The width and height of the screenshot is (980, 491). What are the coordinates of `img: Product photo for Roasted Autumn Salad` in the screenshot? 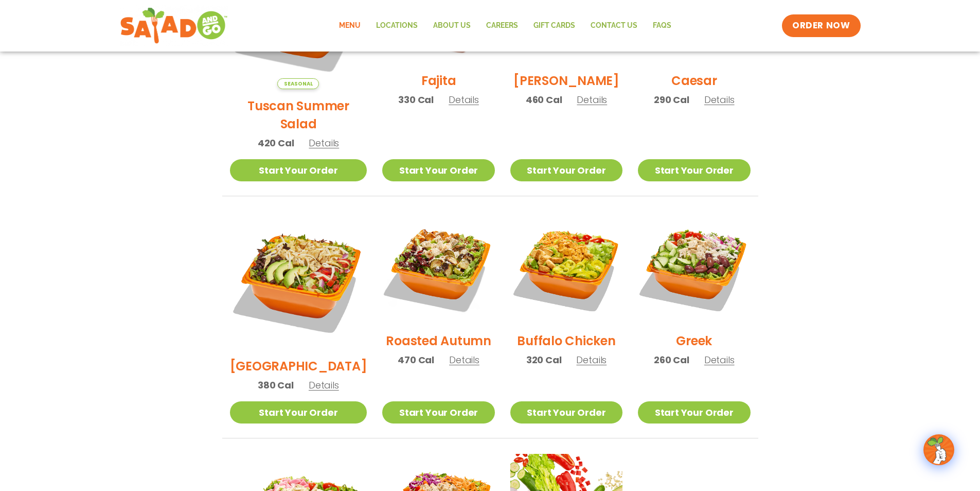 It's located at (438, 268).